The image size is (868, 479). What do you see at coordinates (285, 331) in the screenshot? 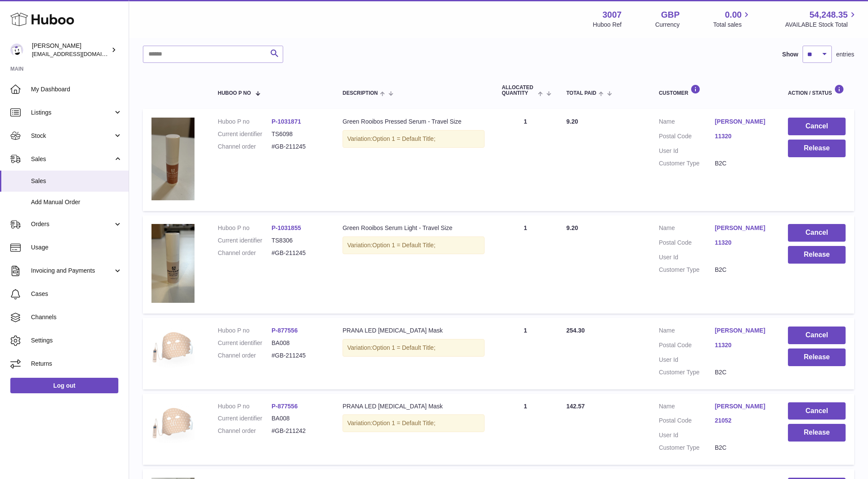
I see `a: P-877556` at bounding box center [285, 331].